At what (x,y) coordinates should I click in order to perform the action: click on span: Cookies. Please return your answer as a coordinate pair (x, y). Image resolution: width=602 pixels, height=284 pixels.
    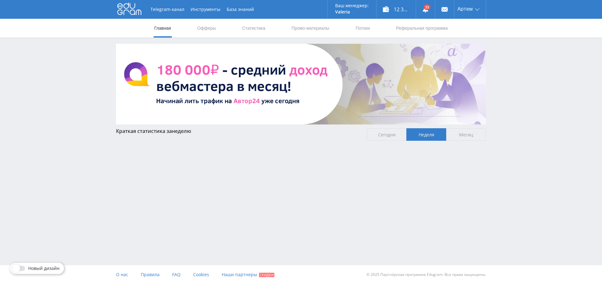
    Looking at the image, I should click on (201, 275).